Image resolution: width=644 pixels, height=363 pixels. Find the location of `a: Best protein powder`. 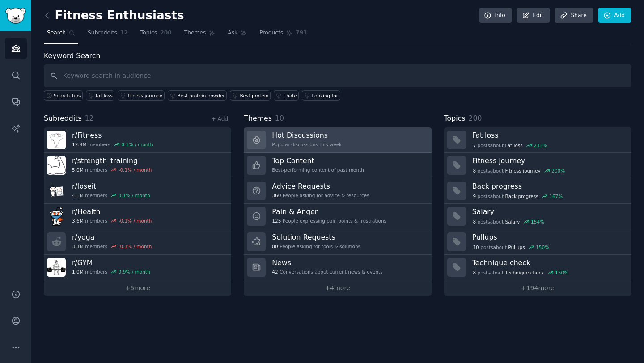

a: Best protein powder is located at coordinates (197, 95).